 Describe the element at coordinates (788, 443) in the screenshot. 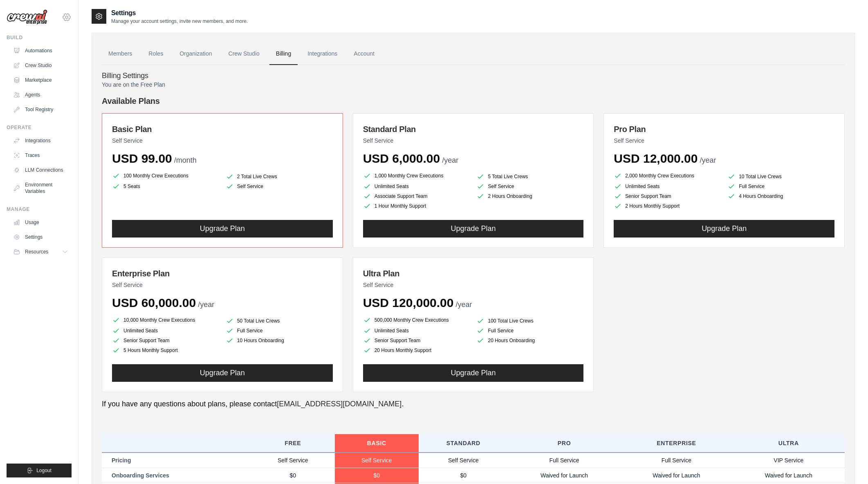

I see `th: Ultra` at that location.